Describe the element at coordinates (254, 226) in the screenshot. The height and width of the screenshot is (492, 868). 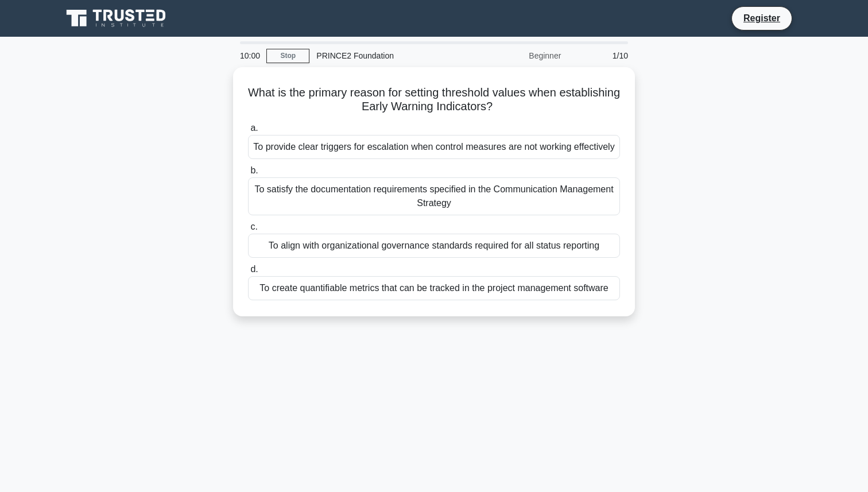
I see `span: c.` at that location.